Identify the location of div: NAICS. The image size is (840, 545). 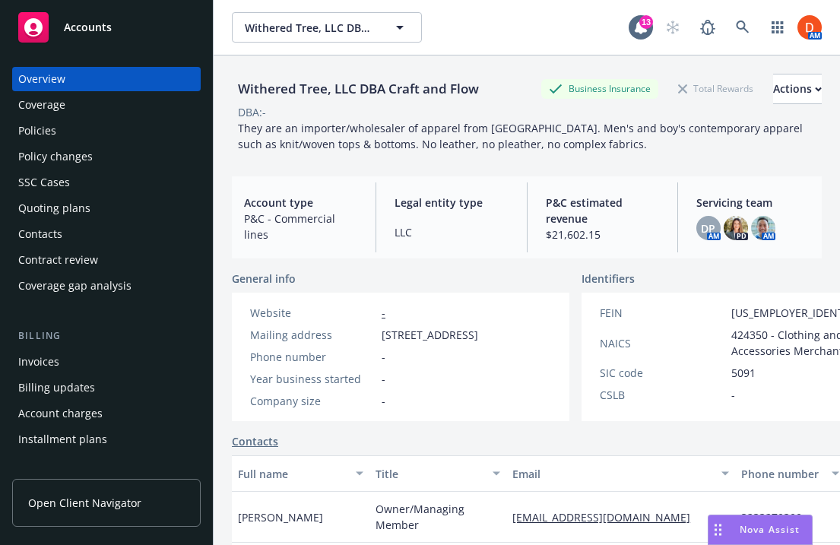
(662, 343).